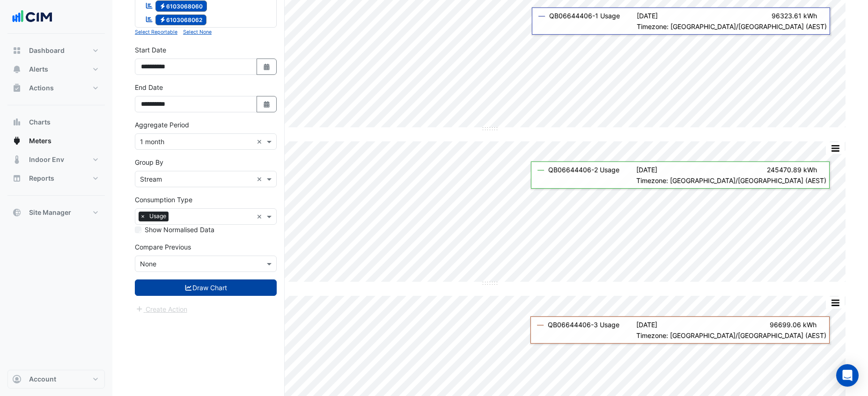  I want to click on label: Aggregate Period, so click(162, 125).